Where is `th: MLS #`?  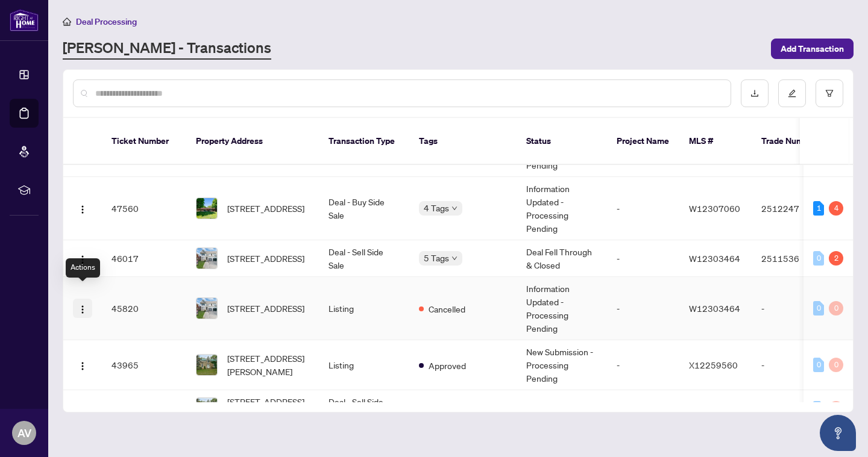
th: MLS # is located at coordinates (716, 141).